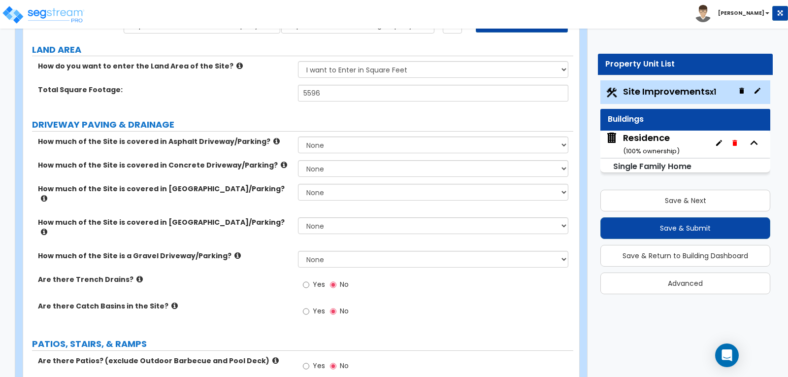 The height and width of the screenshot is (377, 788). What do you see at coordinates (727, 355) in the screenshot?
I see `div: Open Intercom Messenger` at bounding box center [727, 355].